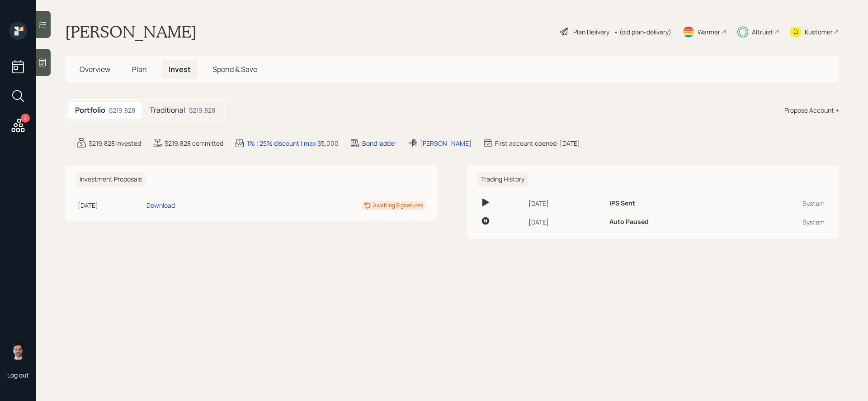 This screenshot has width=868, height=401. What do you see at coordinates (90, 110) in the screenshot?
I see `h5: Portfolio` at bounding box center [90, 110].